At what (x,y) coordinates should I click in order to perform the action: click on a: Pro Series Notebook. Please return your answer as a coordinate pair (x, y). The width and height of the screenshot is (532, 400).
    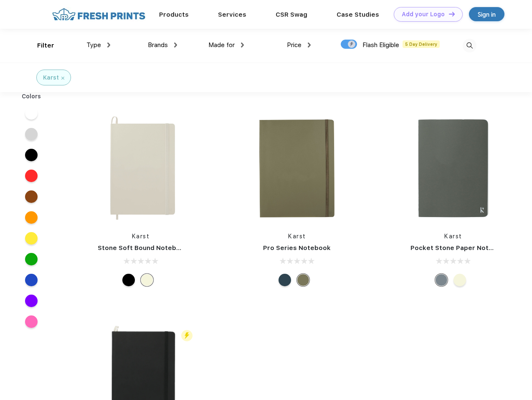
    Looking at the image, I should click on (297, 248).